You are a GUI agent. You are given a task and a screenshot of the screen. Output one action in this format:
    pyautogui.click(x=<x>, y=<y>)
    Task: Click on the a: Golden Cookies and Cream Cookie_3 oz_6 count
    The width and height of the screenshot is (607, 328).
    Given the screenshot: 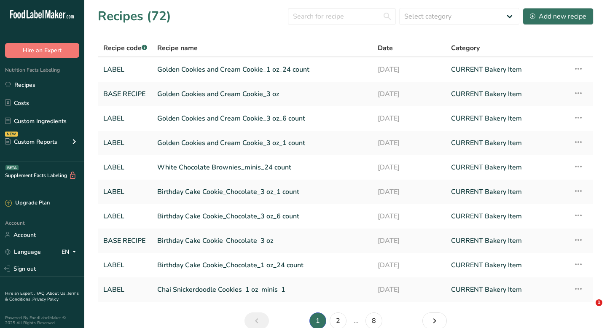 What is the action you would take?
    pyautogui.click(x=262, y=119)
    